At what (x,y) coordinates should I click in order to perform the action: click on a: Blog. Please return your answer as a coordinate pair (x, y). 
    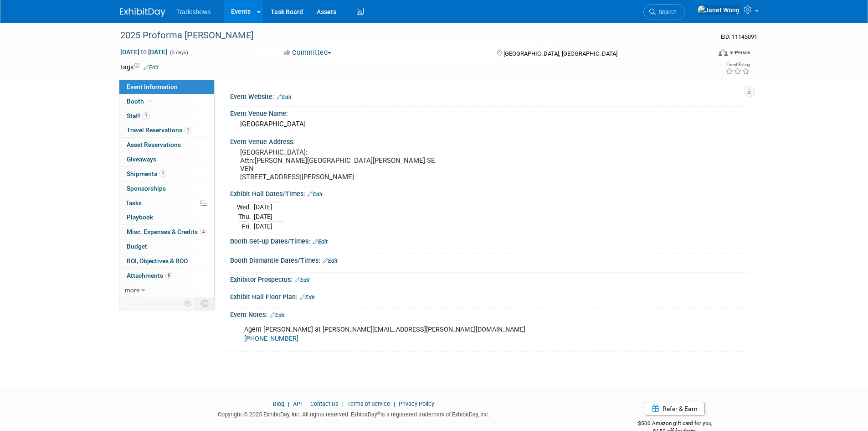
    Looking at the image, I should click on (278, 404).